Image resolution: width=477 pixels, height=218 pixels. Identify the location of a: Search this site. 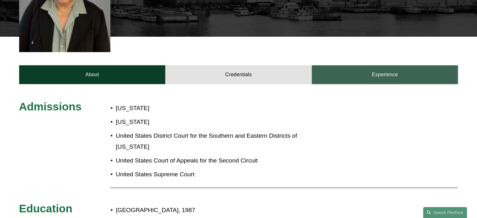
(445, 212).